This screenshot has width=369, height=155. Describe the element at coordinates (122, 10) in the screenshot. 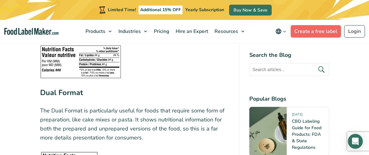

I see `span: Limited Time!` at that location.